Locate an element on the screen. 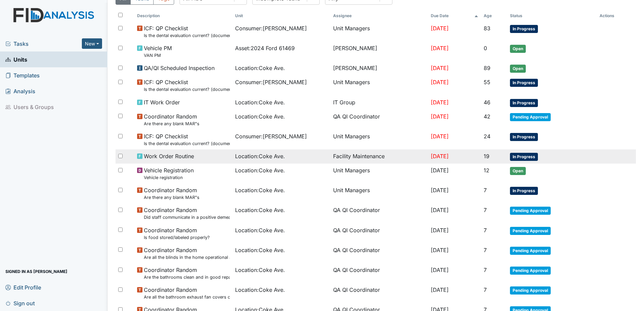 The height and width of the screenshot is (311, 644). small: Are all the bathroom exhaust fan covers clean and dust free? is located at coordinates (187, 297).